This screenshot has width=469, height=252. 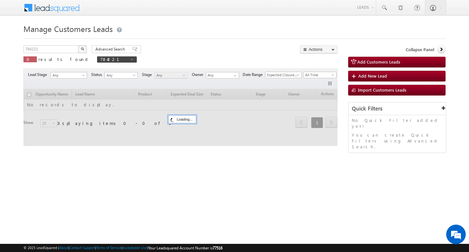 I want to click on a: Expected Closure Date, so click(x=284, y=75).